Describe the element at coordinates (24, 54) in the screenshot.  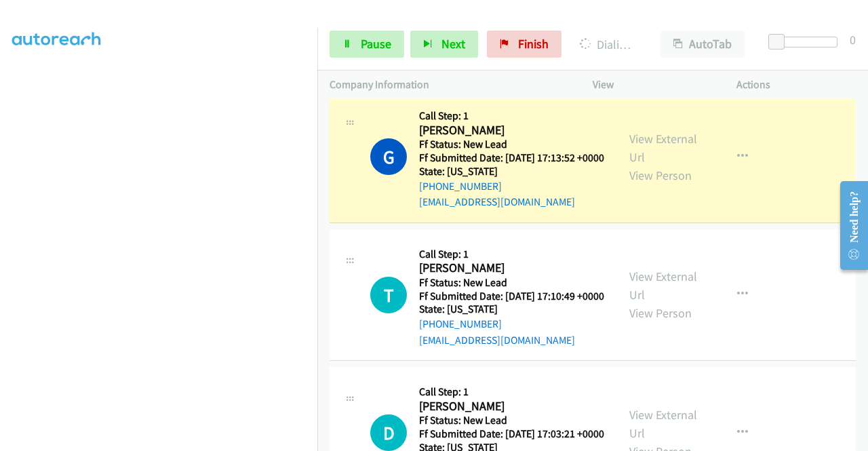
I see `div: Open Resource Center` at that location.